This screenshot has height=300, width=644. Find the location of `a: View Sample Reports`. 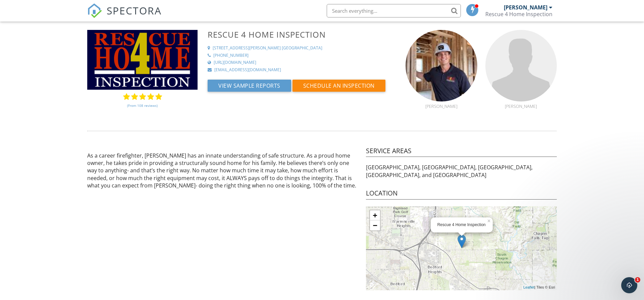

a: View Sample Reports is located at coordinates (250, 88).